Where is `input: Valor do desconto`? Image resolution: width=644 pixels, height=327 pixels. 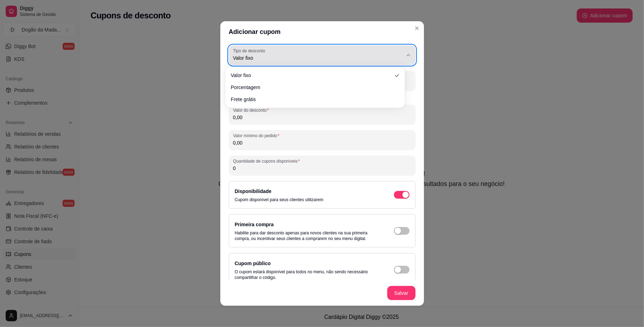 input: Valor do desconto is located at coordinates (322, 117).